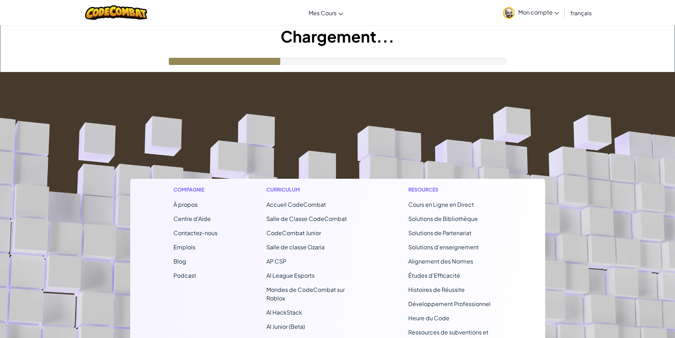 Image resolution: width=675 pixels, height=338 pixels. Describe the element at coordinates (116, 12) in the screenshot. I see `a: CodeCombat logo` at that location.